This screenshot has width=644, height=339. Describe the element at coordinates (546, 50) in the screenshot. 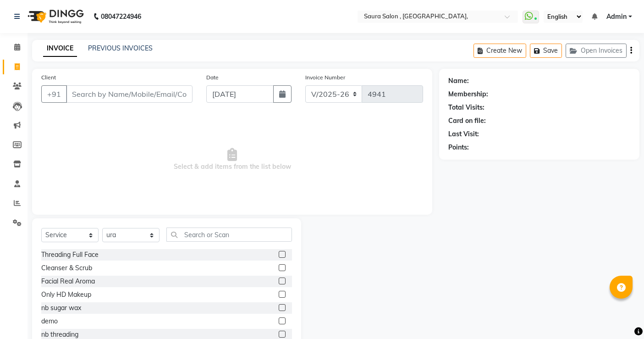

I see `button: Save` at that location.